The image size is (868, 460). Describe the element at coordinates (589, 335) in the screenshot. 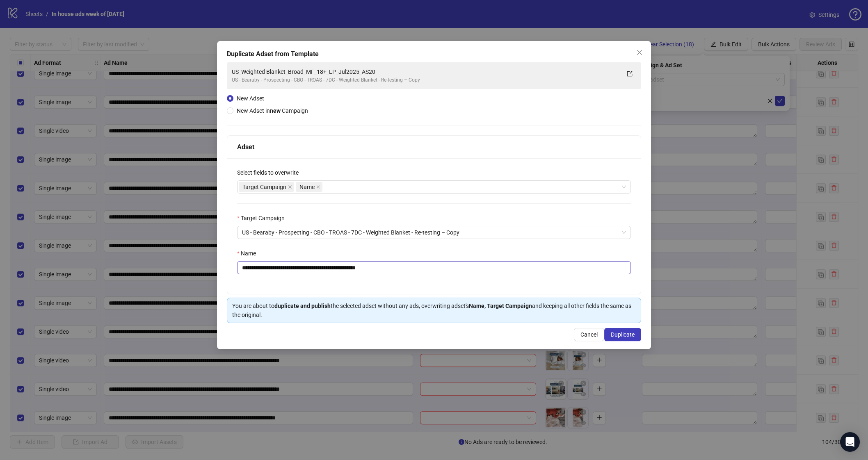

I see `span: Cancel` at that location.